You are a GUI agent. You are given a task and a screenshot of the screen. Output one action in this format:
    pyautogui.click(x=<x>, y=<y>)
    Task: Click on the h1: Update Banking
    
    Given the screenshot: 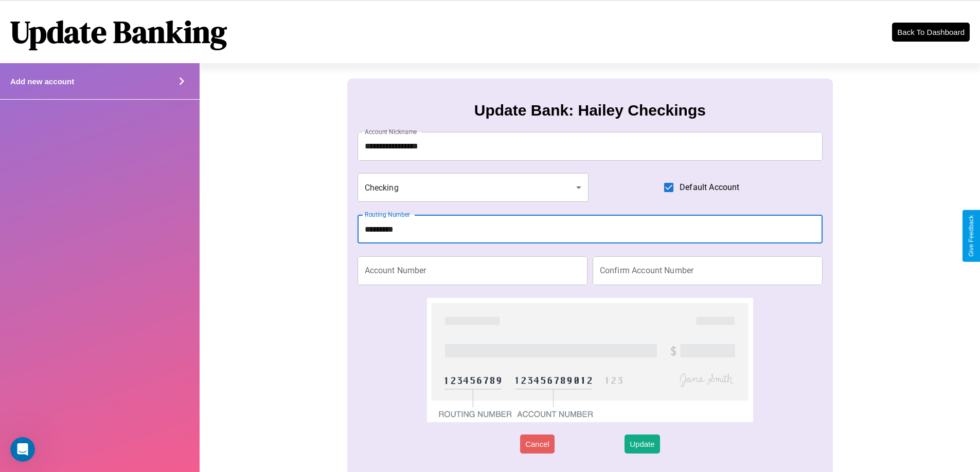 What is the action you would take?
    pyautogui.click(x=118, y=32)
    